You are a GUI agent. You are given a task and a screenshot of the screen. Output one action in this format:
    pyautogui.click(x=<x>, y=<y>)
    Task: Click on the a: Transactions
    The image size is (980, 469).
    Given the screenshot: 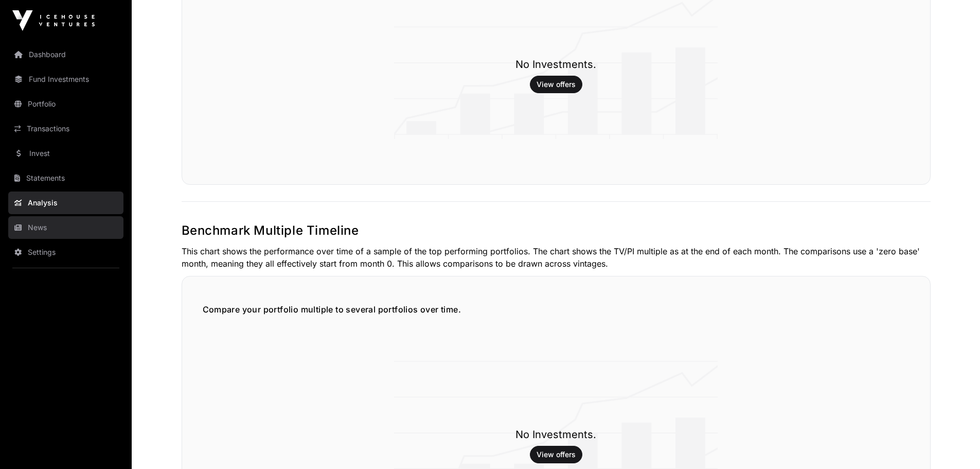 What is the action you would take?
    pyautogui.click(x=66, y=128)
    